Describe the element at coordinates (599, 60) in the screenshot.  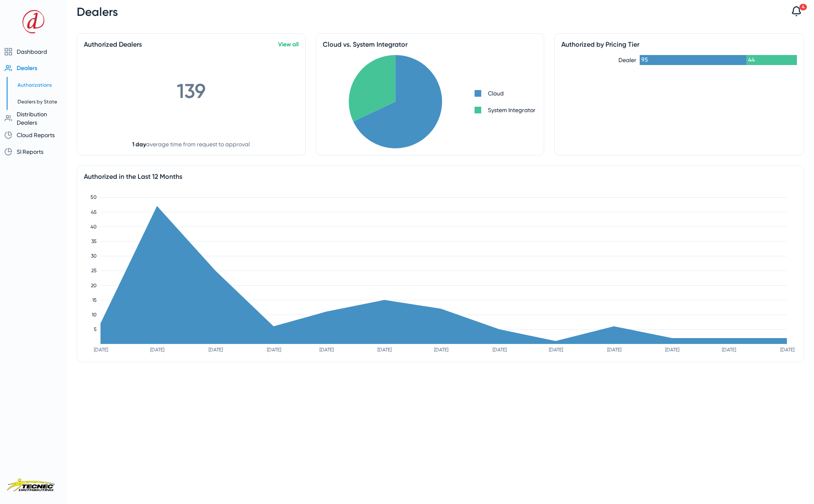
I see `div: Dealer` at that location.